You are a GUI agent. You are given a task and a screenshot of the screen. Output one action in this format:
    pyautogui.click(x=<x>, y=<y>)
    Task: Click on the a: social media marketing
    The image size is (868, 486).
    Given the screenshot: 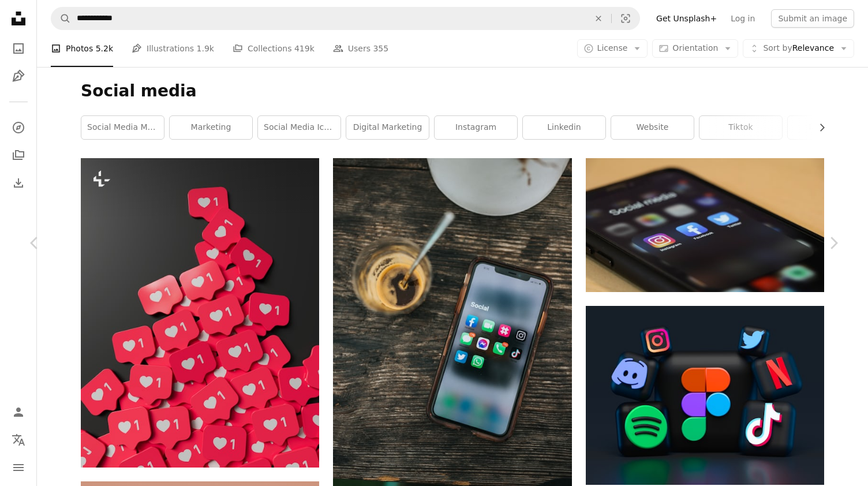 What is the action you would take?
    pyautogui.click(x=122, y=127)
    